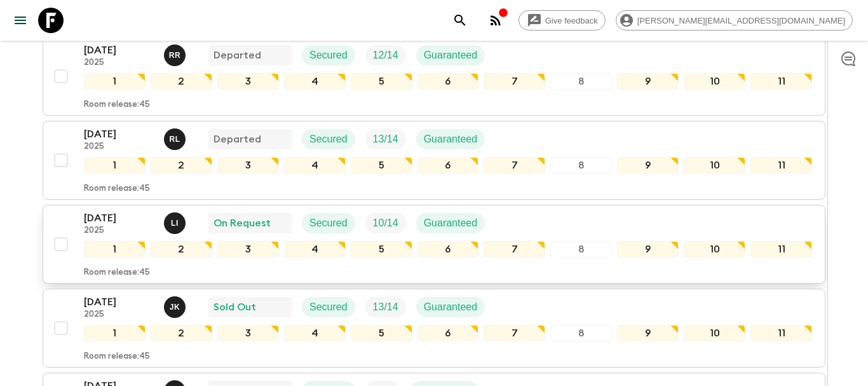  I want to click on button: search adventures, so click(460, 20).